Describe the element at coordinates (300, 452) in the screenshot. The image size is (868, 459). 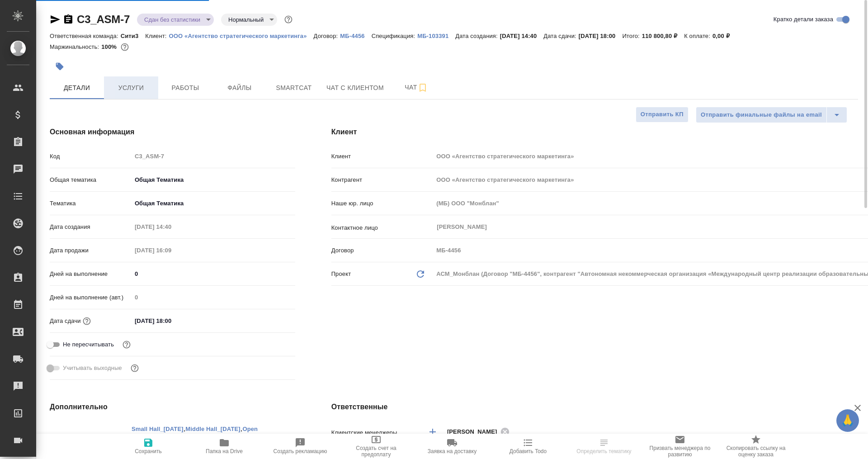
I see `span: Создать рекламацию` at that location.